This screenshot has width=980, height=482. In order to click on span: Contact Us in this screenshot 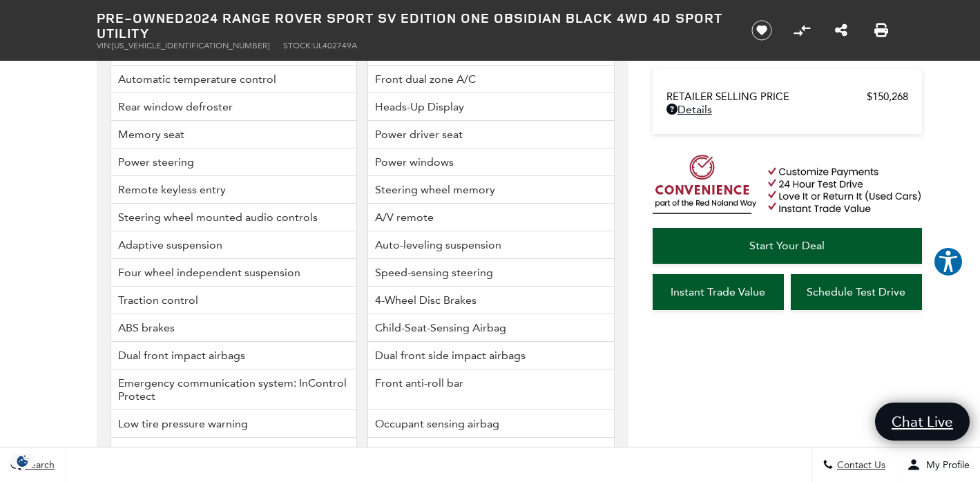, I will do `click(859, 465)`.